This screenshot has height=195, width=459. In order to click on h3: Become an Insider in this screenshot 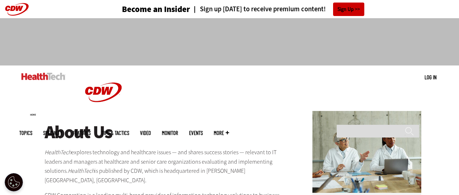, I will do `click(156, 9)`.